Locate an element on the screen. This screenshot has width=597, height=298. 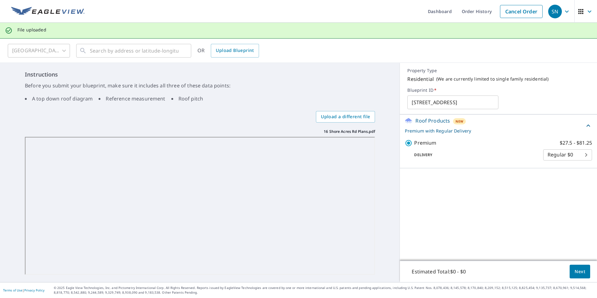
p: Property Type is located at coordinates (498, 71).